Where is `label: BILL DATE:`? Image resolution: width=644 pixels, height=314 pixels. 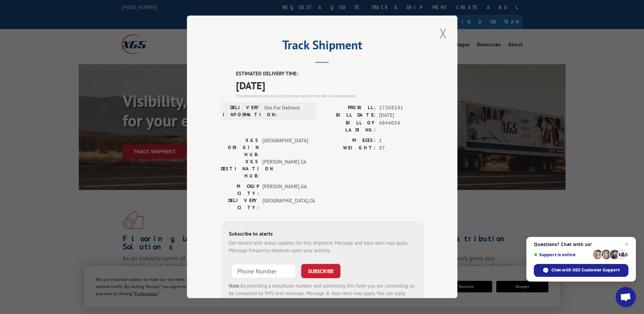
label: BILL DATE: is located at coordinates (349, 115).